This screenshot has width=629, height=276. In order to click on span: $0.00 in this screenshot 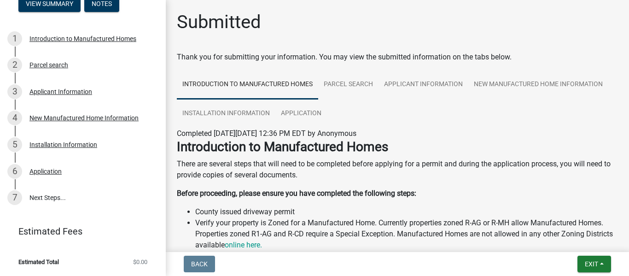, I will do `click(140, 262)`.